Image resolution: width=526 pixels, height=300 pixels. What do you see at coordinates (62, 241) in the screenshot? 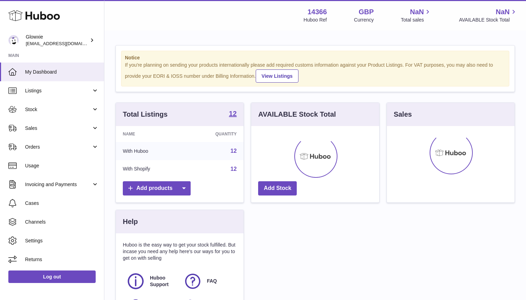
I see `span: Settings` at bounding box center [62, 241].